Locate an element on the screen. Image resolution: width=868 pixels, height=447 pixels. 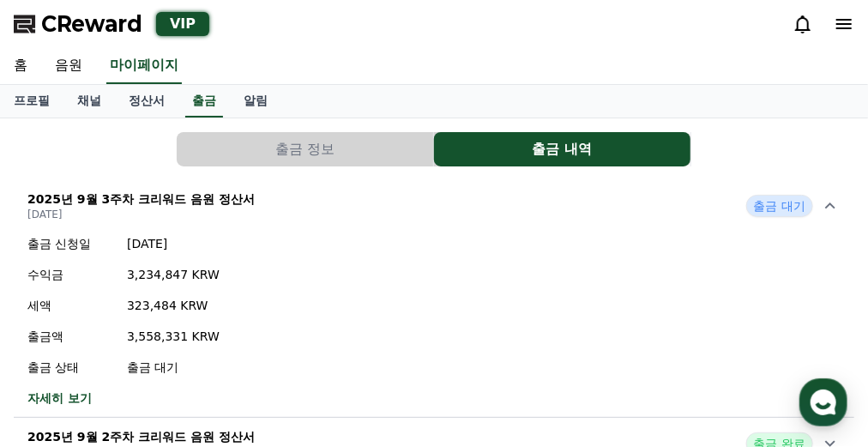
p: 323,484 KRW is located at coordinates (173, 306).